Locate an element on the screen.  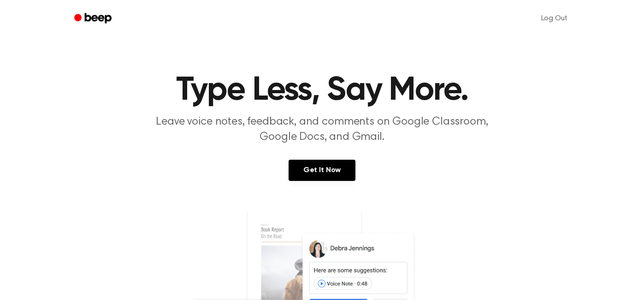
p: Leave voice notes, feedback, and comments on Google Classroom, Google Docs, and Gmail. is located at coordinates (322, 130).